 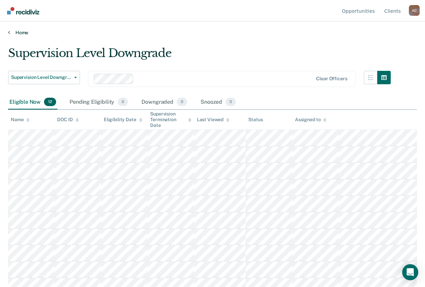 What do you see at coordinates (331, 79) in the screenshot?
I see `div: Clear officers` at bounding box center [331, 79].